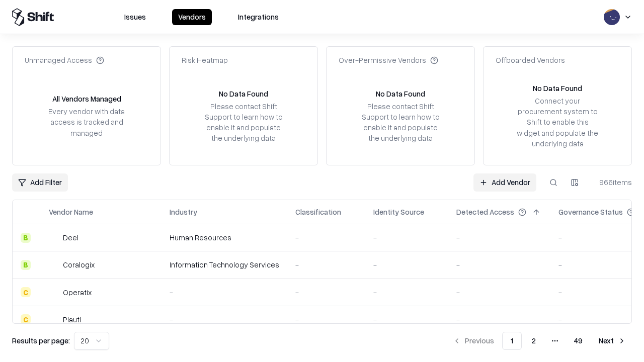  I want to click on img: Plauti, so click(54, 319).